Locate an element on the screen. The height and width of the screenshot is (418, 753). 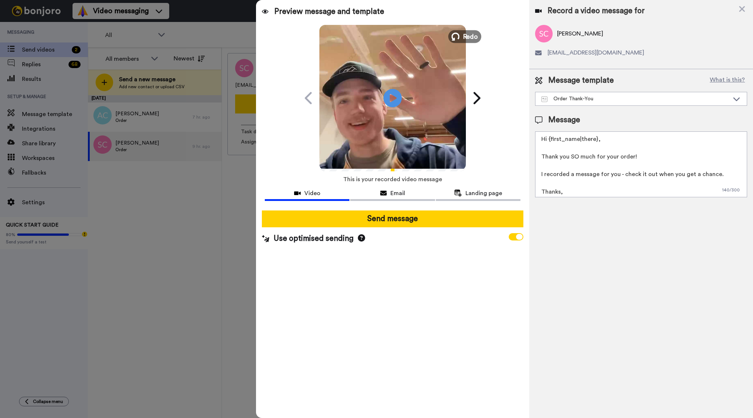
button: What is this? is located at coordinates (727, 81).